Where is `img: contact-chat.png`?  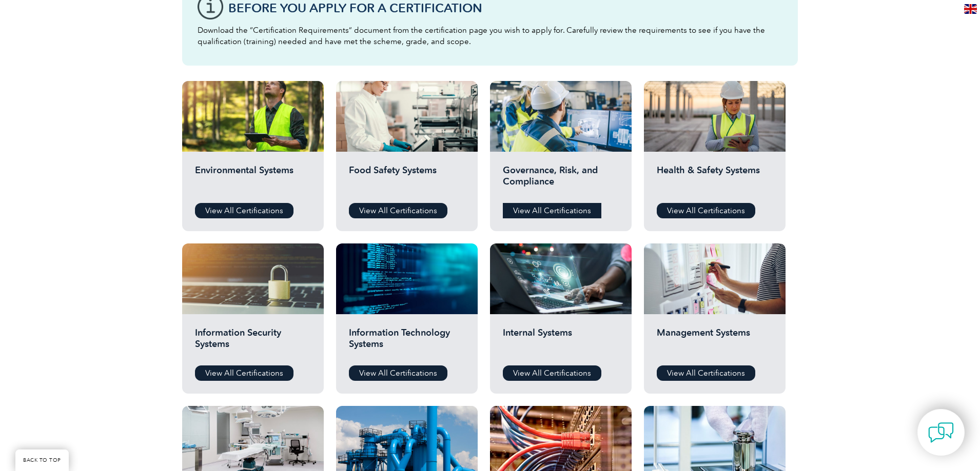 img: contact-chat.png is located at coordinates (941, 432).